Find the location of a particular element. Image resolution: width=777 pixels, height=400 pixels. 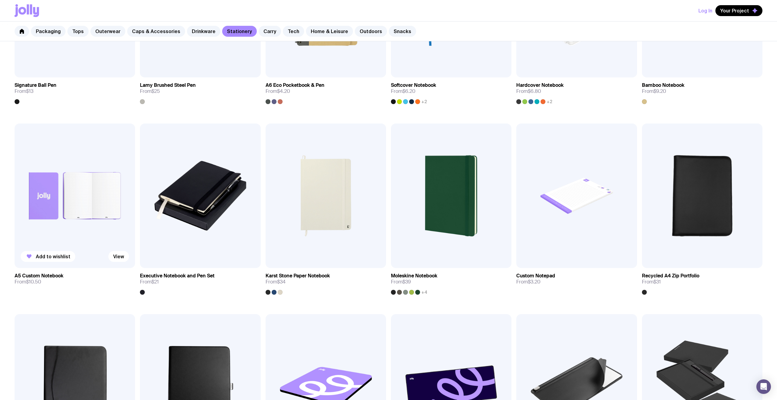

h3: Signature Ball Pen is located at coordinates (36, 85).